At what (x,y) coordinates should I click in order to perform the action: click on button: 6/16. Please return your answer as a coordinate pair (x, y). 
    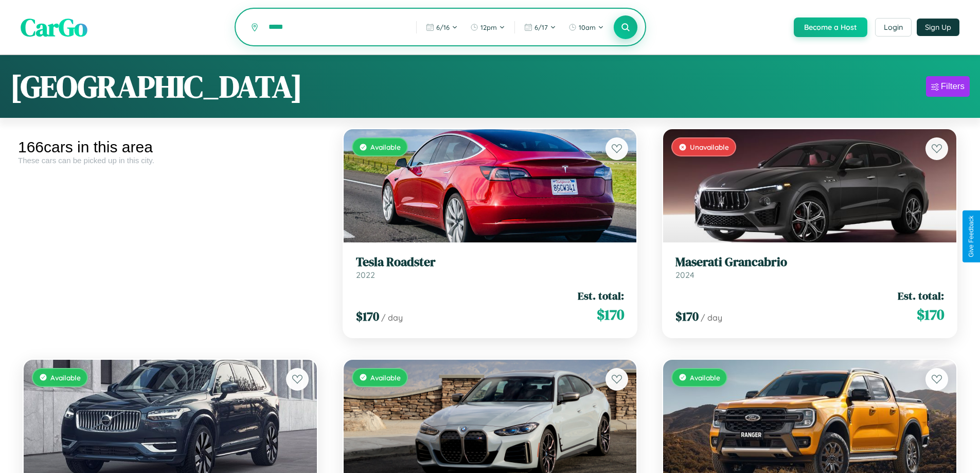
    Looking at the image, I should click on (442, 27).